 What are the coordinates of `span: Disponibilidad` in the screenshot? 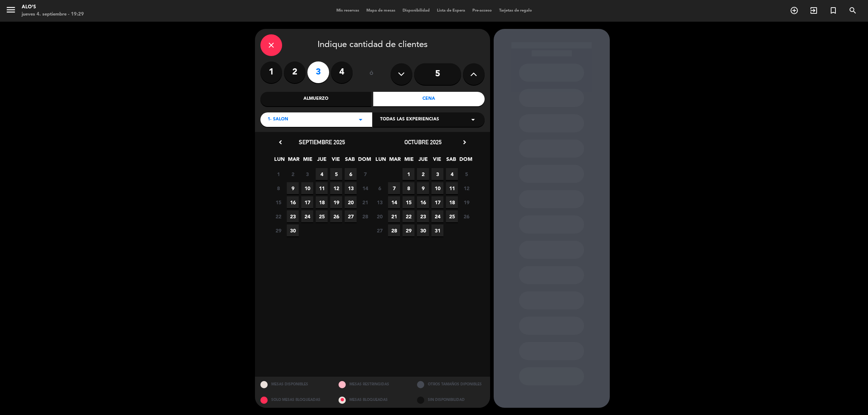 It's located at (416, 11).